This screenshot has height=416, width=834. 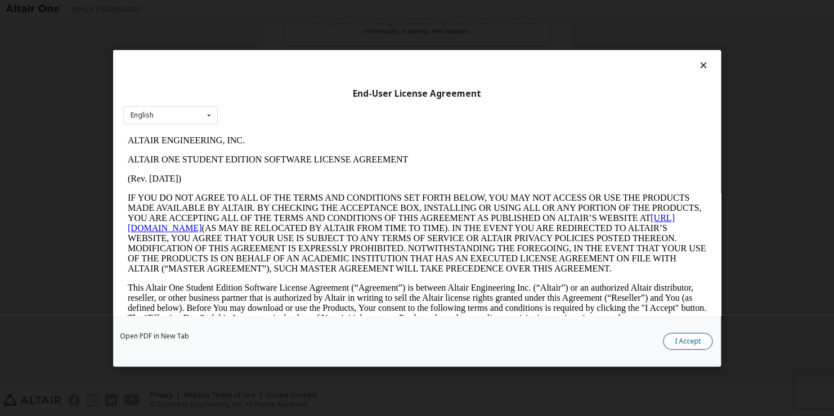 I want to click on p: This Altair One Student Edition Software License Agreement (“Agreement”) is between Altair Engine..., so click(x=294, y=172).